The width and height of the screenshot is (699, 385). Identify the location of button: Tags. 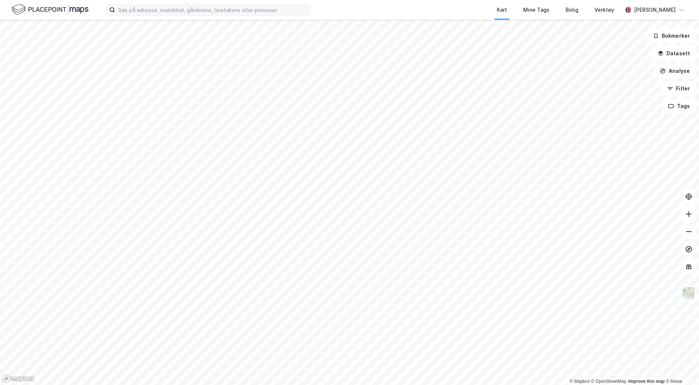
(679, 106).